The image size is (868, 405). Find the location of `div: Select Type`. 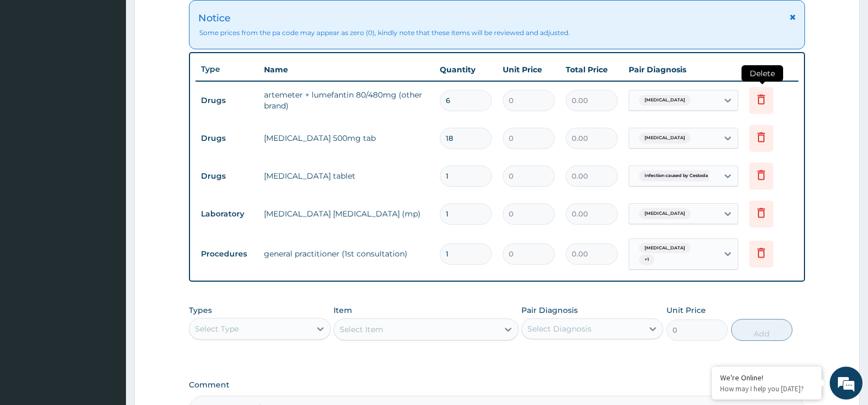

div: Select Type is located at coordinates (217, 329).